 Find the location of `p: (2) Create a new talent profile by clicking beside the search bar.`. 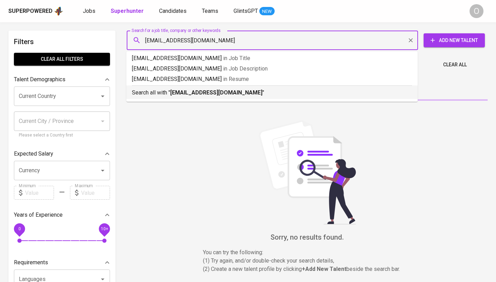

p: (2) Create a new talent profile by clicking beside the search bar. is located at coordinates (307, 269).